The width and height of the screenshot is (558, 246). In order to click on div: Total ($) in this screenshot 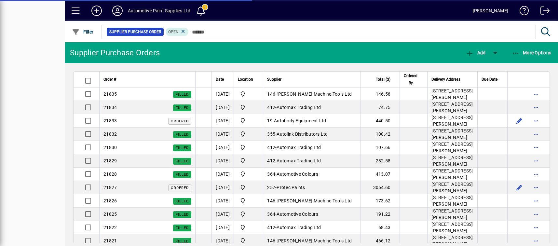, I will do `click(380, 79)`.